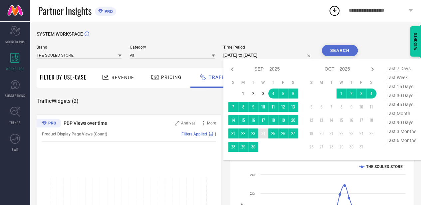  Describe the element at coordinates (15, 69) in the screenshot. I see `span: WORKSPACE` at that location.